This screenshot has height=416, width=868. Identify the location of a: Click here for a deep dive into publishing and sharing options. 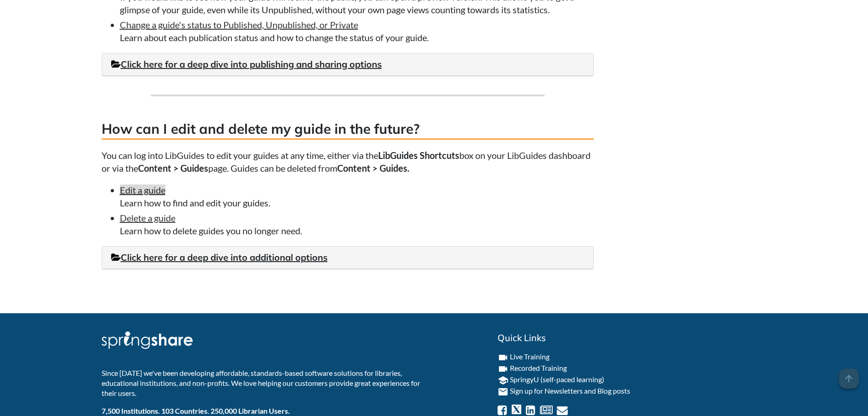
(247, 64).